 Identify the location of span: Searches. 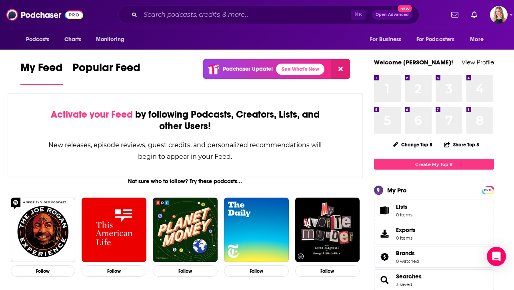
(409, 276).